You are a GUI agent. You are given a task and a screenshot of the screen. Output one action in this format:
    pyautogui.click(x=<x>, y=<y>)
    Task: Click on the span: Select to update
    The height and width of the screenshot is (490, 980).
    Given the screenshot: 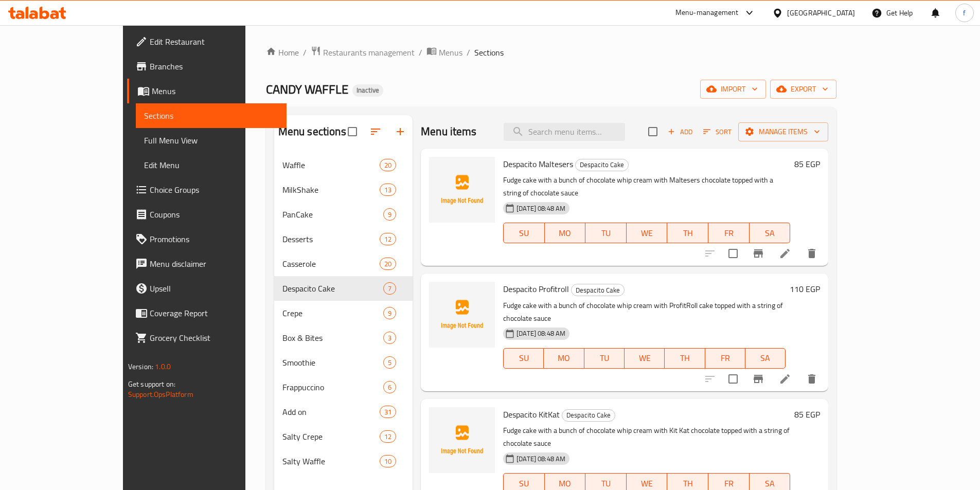 What is the action you would take?
    pyautogui.click(x=733, y=253)
    